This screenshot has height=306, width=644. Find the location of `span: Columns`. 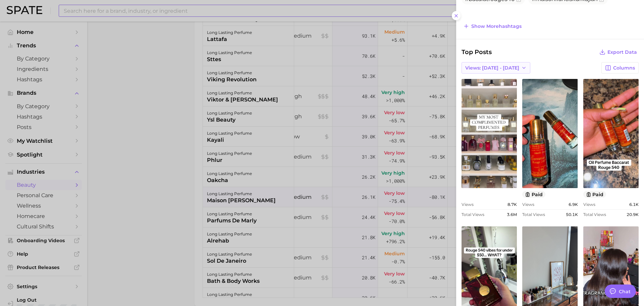

span: Columns is located at coordinates (624, 68).